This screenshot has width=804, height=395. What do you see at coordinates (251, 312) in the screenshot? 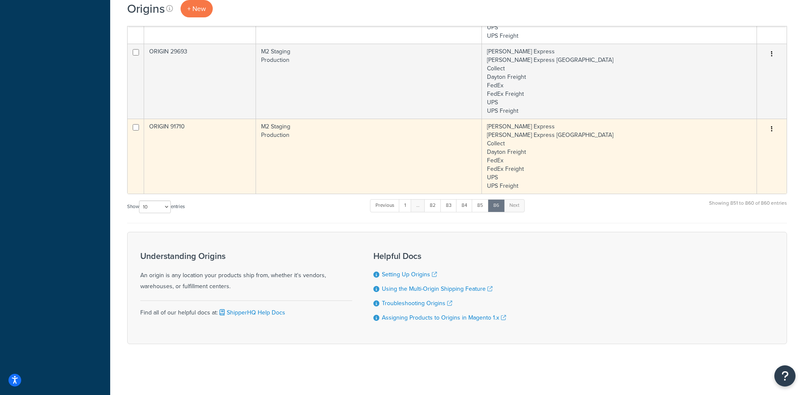
I see `a: ShipperHQ Help Docs` at bounding box center [251, 312].